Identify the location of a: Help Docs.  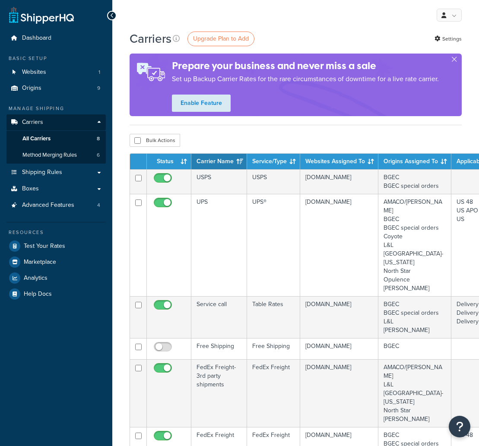
(56, 294).